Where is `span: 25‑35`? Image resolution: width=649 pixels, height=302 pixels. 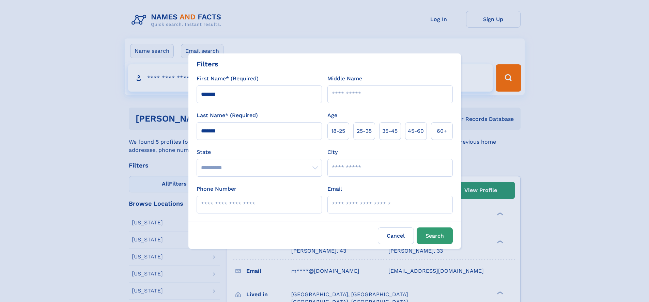 span: 25‑35 is located at coordinates (364, 131).